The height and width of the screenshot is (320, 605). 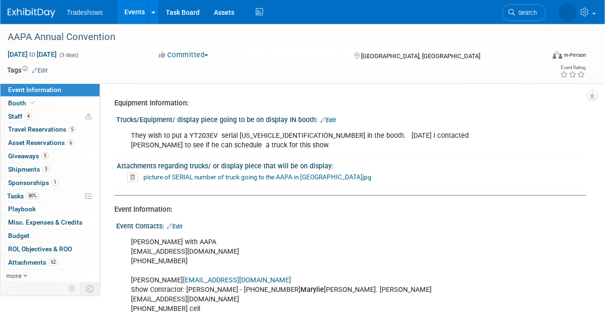 What do you see at coordinates (50, 209) in the screenshot?
I see `a: Playbook` at bounding box center [50, 209].